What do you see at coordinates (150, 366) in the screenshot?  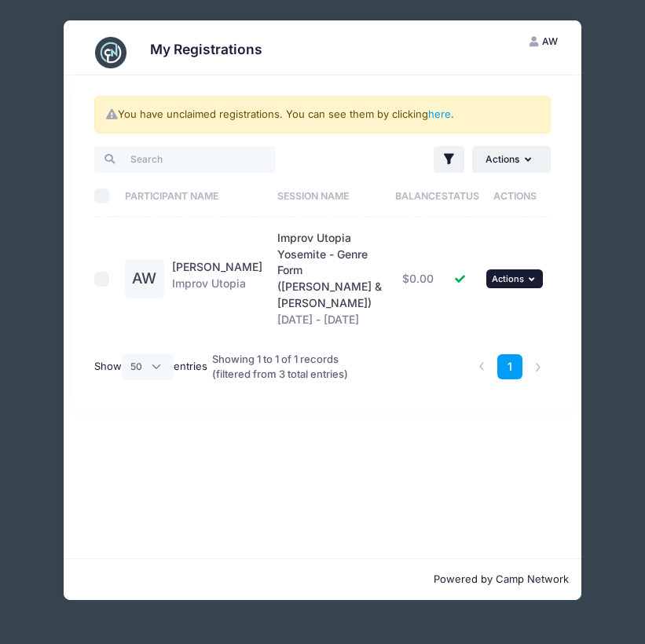 I see `label: Show entries` at bounding box center [150, 366].